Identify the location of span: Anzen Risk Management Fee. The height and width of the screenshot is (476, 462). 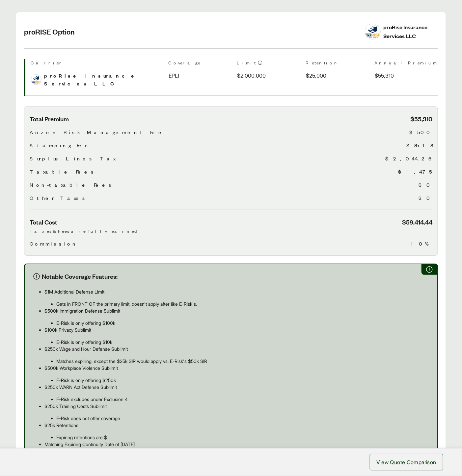
(97, 132).